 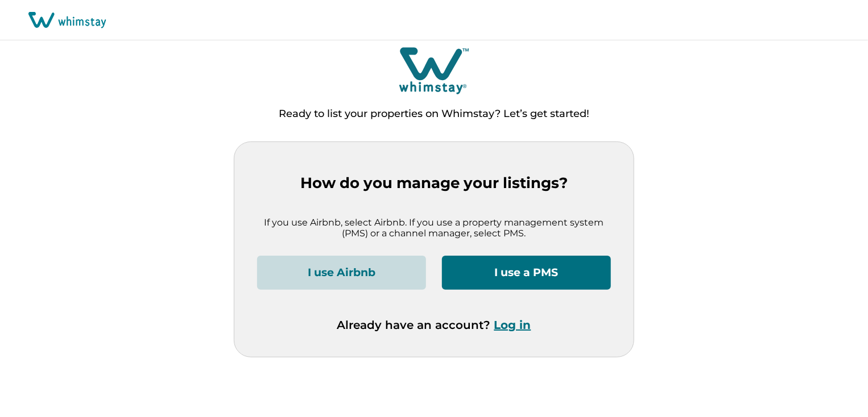 What do you see at coordinates (526, 273) in the screenshot?
I see `button: I use a PMS` at bounding box center [526, 273].